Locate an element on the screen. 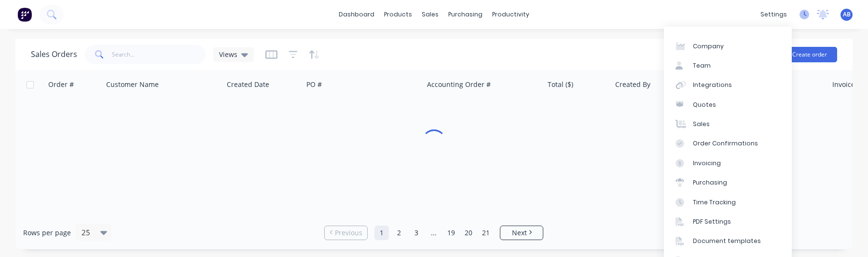 The width and height of the screenshot is (868, 257). a: Quotes is located at coordinates (727, 105).